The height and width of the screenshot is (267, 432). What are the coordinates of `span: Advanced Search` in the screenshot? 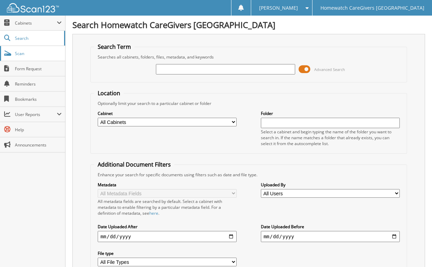 It's located at (329, 69).